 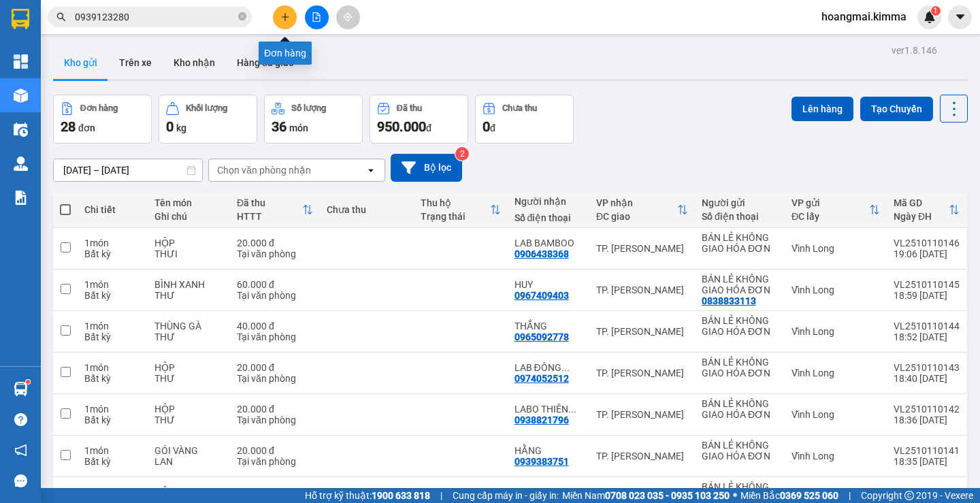 I want to click on div: LAB ĐÔNG PHƯƠNG, so click(x=549, y=368).